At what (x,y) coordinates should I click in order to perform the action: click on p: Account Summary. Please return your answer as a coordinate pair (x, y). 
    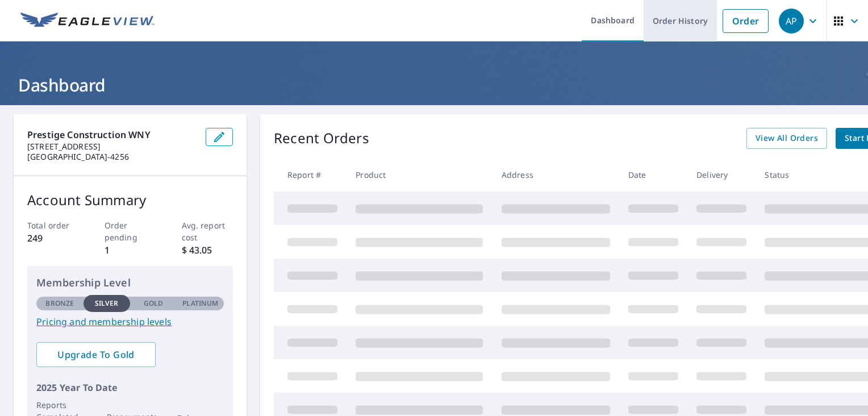
    Looking at the image, I should click on (130, 200).